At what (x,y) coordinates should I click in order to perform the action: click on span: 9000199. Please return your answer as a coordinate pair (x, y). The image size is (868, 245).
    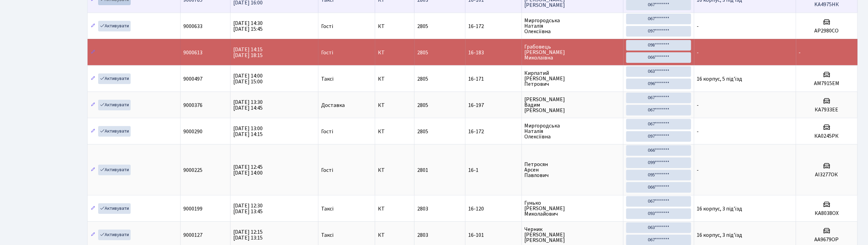
    Looking at the image, I should click on (193, 209).